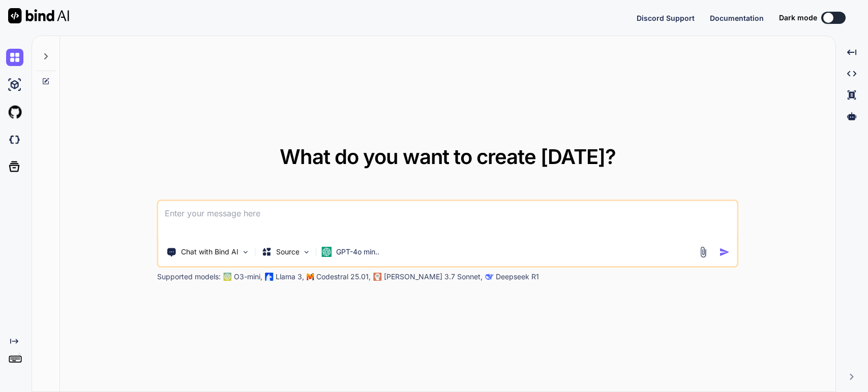 The width and height of the screenshot is (868, 392). Describe the element at coordinates (327, 252) in the screenshot. I see `img: GPT-4o mini` at that location.